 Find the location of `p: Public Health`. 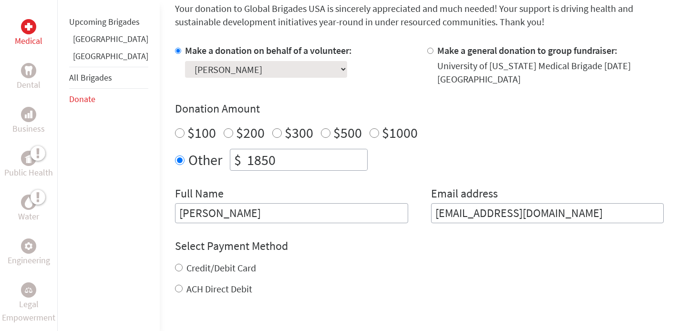

p: Public Health is located at coordinates (29, 173).